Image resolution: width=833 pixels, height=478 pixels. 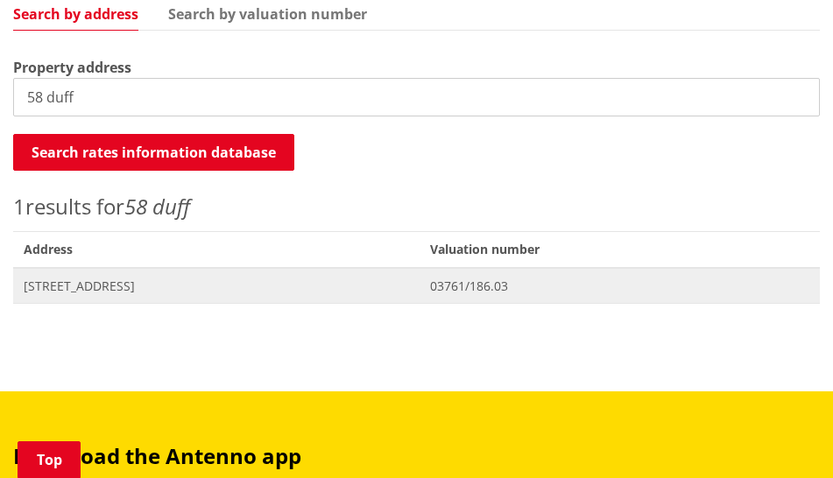 I want to click on button: Search rates information database, so click(x=153, y=152).